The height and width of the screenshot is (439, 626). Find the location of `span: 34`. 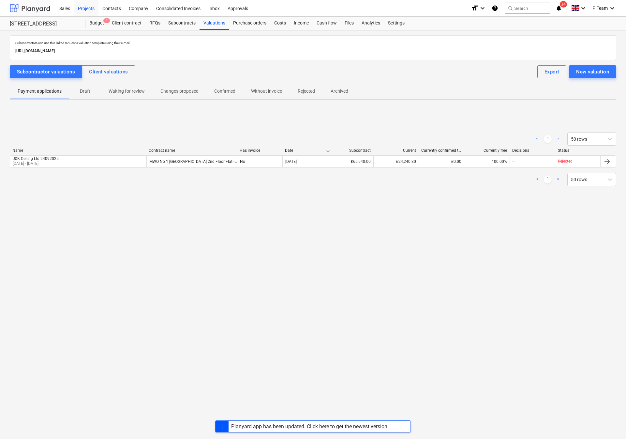

span: 34 is located at coordinates (564, 4).